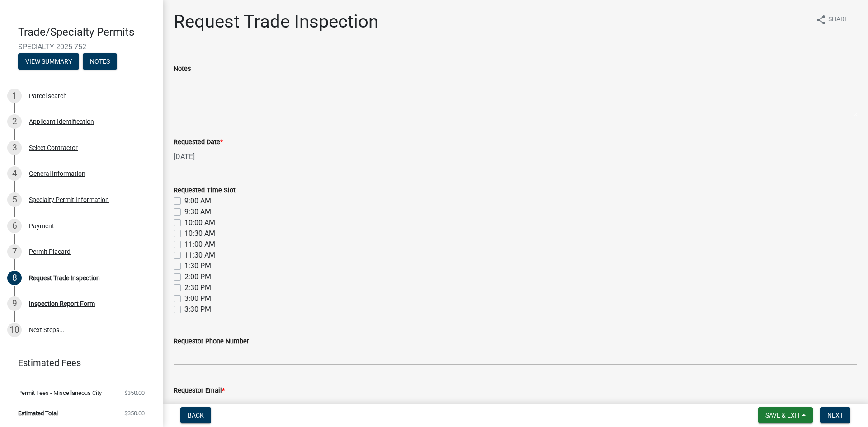 The height and width of the screenshot is (427, 868). I want to click on label: Requested Date, so click(198, 142).